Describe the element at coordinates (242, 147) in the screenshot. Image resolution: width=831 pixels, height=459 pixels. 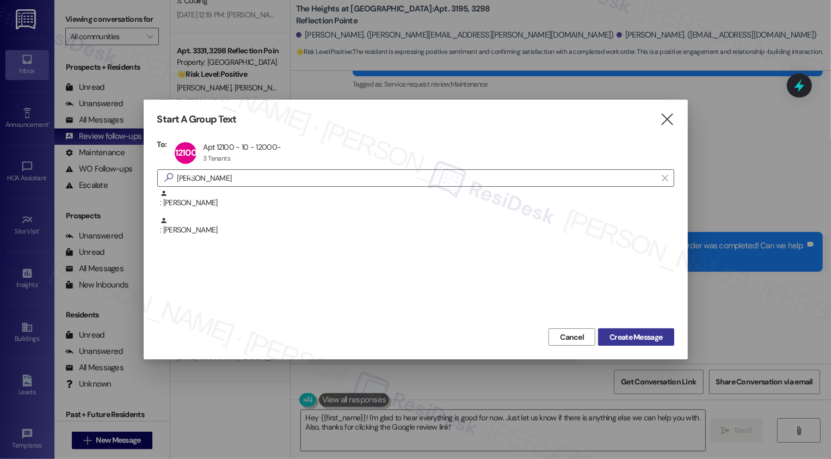
I see `div: Apt 12100 - 10 - 12000-` at that location.